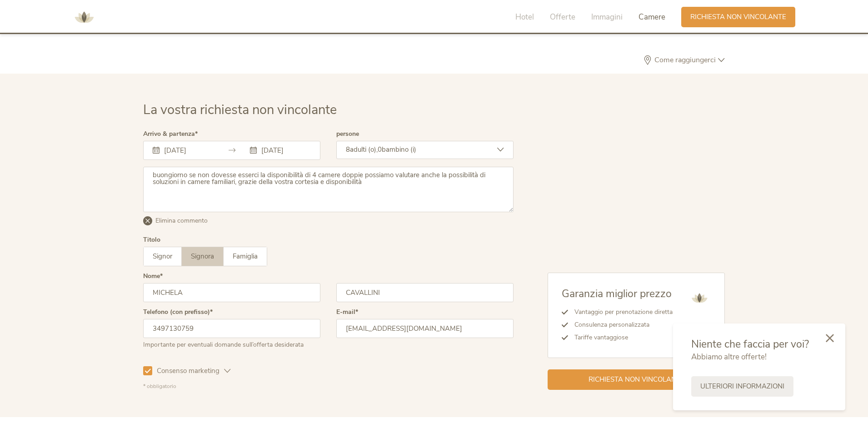 The image size is (868, 433). What do you see at coordinates (621, 312) in the screenshot?
I see `li: Vantaggio per prenotazione diretta` at bounding box center [621, 312].